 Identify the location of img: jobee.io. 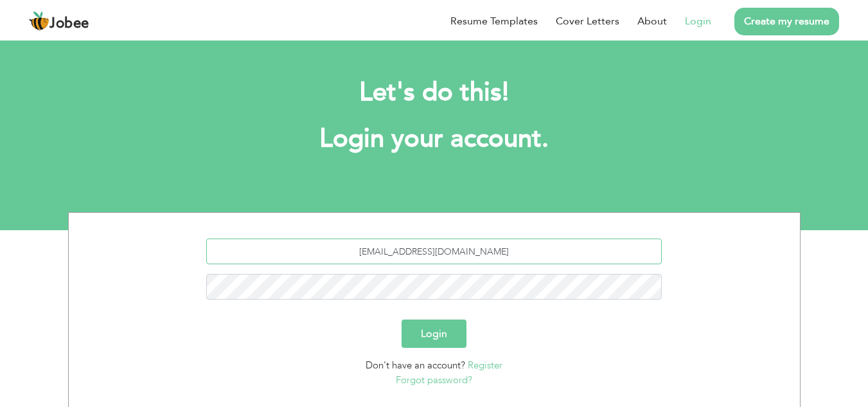
(40, 21).